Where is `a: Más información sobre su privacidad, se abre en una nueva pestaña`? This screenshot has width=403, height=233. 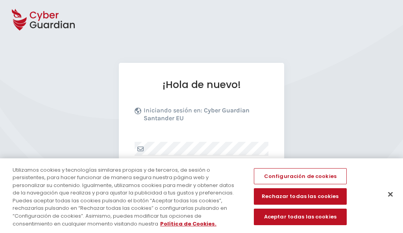 a: Más información sobre su privacidad, se abre en una nueva pestaña is located at coordinates (188, 224).